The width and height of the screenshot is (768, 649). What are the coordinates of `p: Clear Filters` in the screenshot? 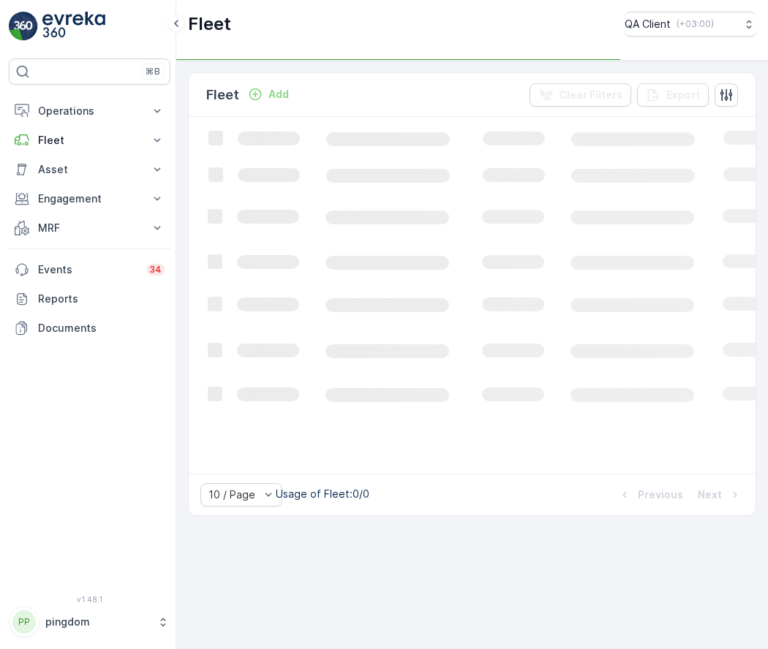 It's located at (590, 95).